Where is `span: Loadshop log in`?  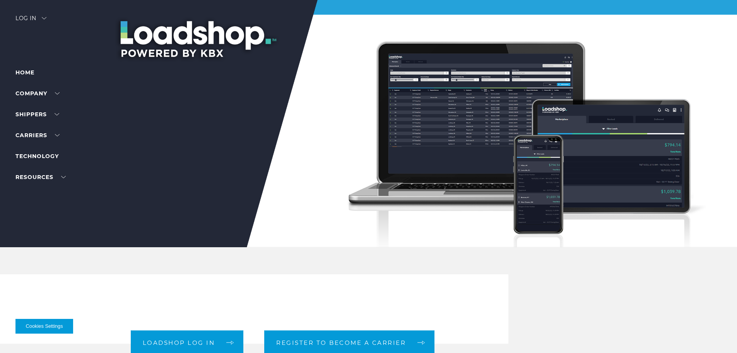
span: Loadshop log in is located at coordinates (179, 342).